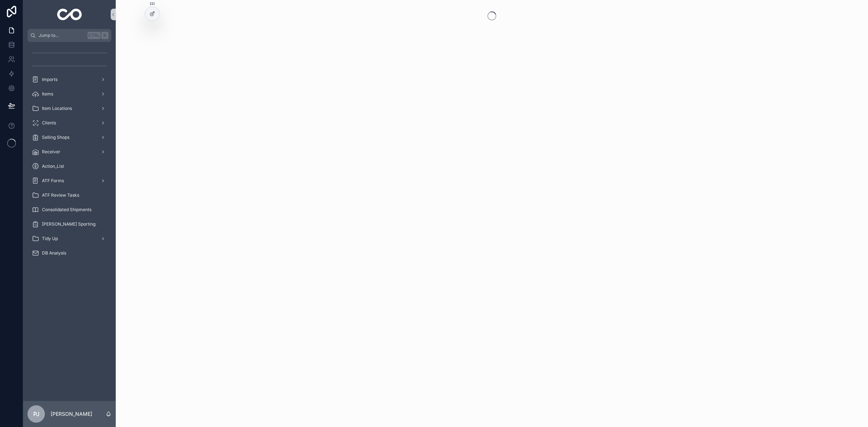 Image resolution: width=868 pixels, height=427 pixels. I want to click on span: ATF Forms, so click(53, 181).